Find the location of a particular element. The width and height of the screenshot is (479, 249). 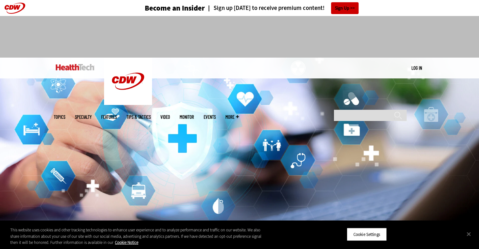

a: Video is located at coordinates (165, 117).